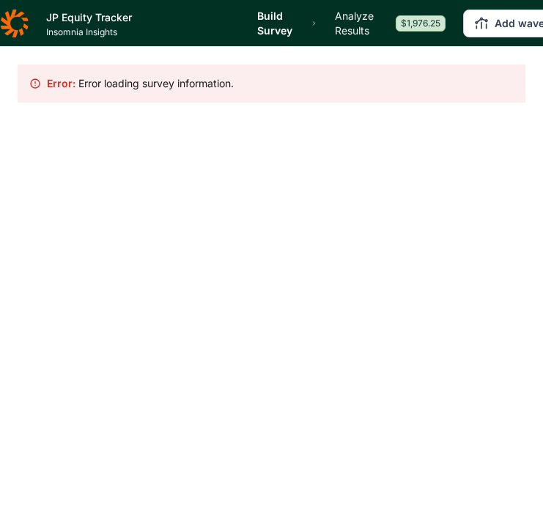  I want to click on span: Error:, so click(61, 83).